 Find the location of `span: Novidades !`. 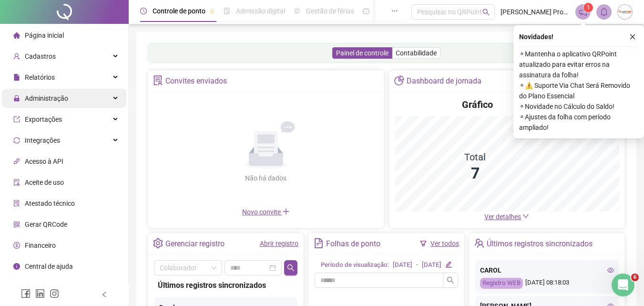

span: Novidades ! is located at coordinates (537, 37).